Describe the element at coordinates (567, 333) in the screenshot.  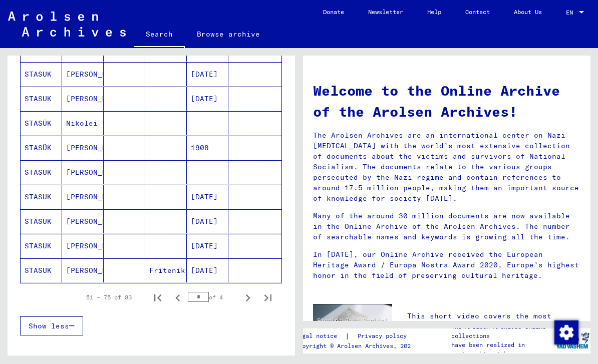
I see `img: Zustimmung ändern` at that location.